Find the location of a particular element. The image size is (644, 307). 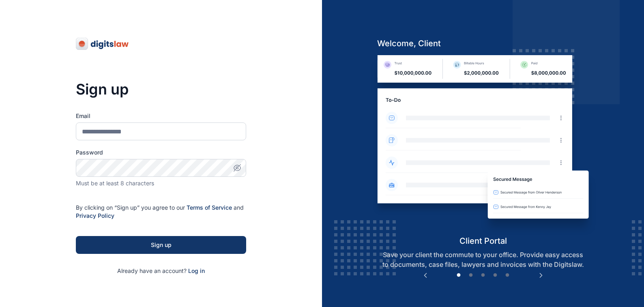

p: Already have an account? is located at coordinates (161, 271).